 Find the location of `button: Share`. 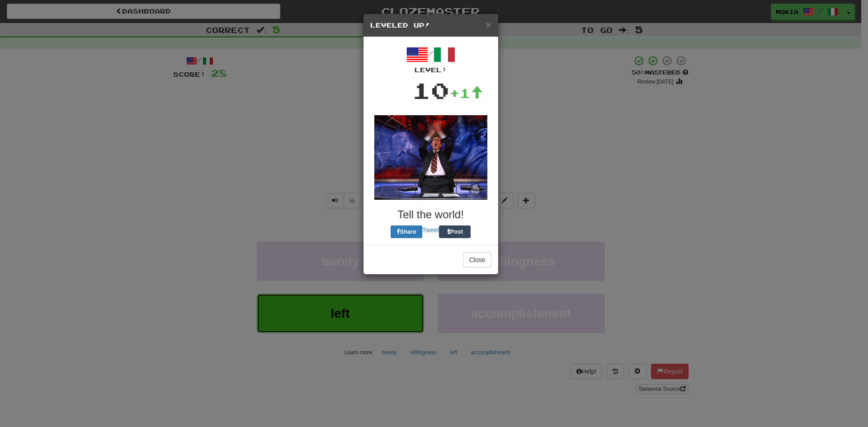

button: Share is located at coordinates (407, 232).